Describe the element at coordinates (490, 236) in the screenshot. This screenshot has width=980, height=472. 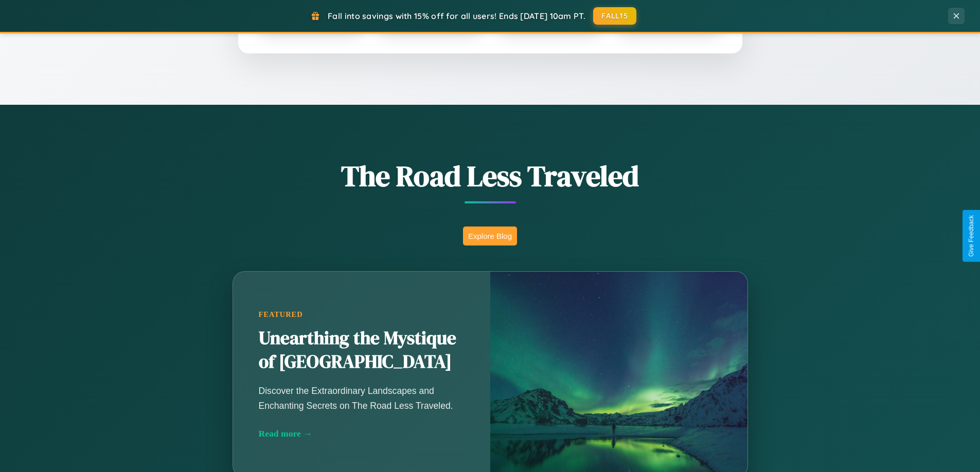
I see `button: Explore Blog` at that location.